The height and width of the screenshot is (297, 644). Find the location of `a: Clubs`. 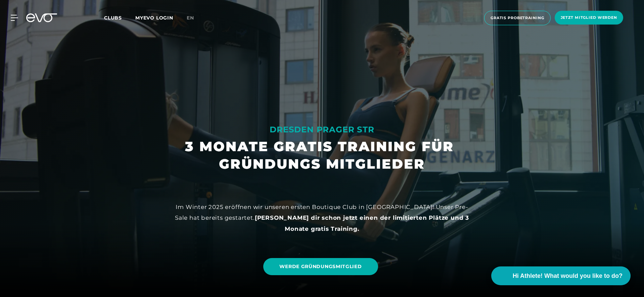

a: Clubs is located at coordinates (119, 18).